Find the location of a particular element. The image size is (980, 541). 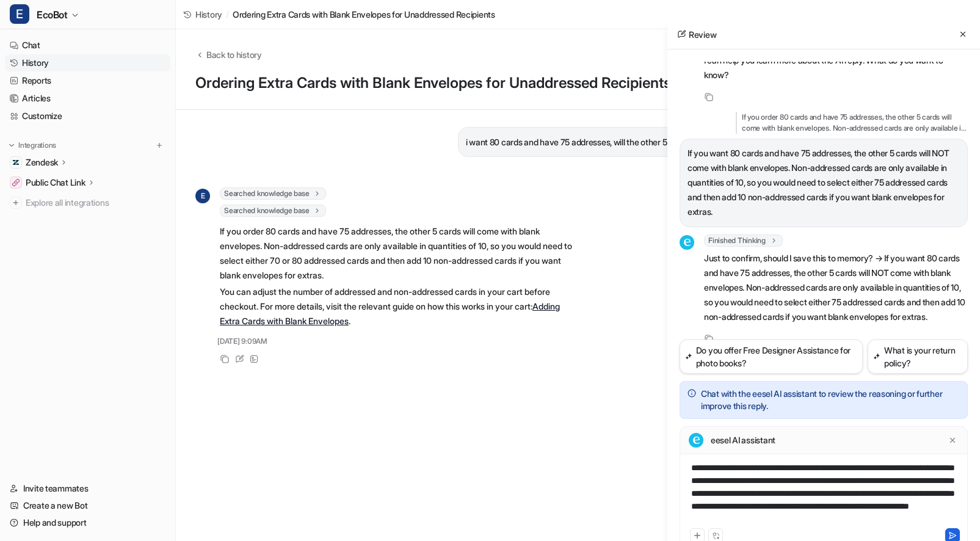

span: Finished Thinking is located at coordinates (743, 241).